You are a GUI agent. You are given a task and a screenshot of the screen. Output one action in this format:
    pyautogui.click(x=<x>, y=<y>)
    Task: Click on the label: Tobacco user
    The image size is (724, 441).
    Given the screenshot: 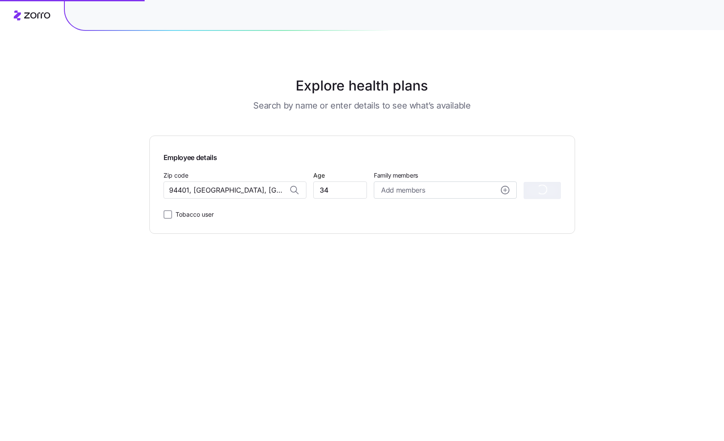 What is the action you would take?
    pyautogui.click(x=193, y=215)
    